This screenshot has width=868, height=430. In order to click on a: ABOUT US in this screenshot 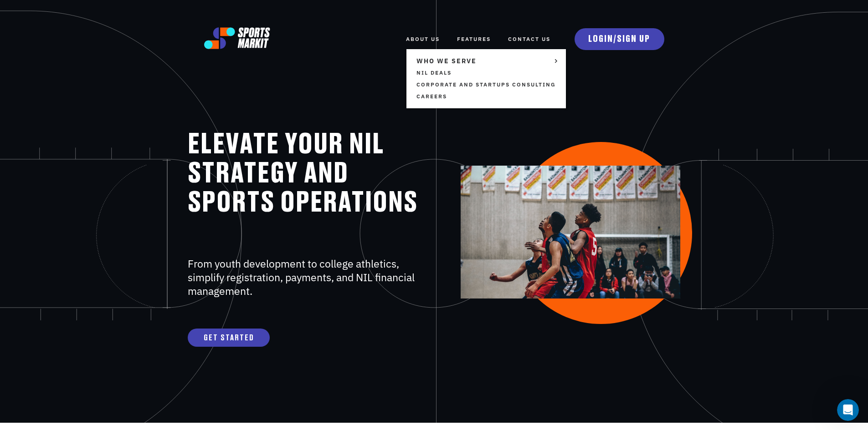, I will do `click(423, 39)`.